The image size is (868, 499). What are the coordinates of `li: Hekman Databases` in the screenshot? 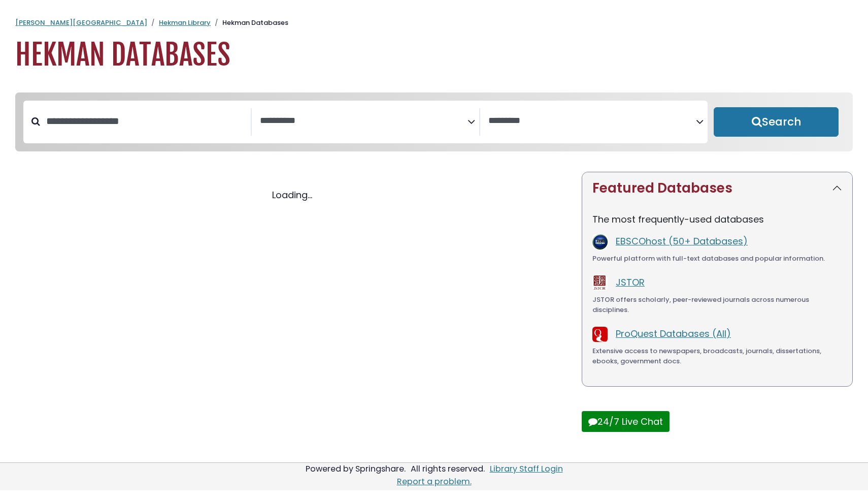 It's located at (249, 23).